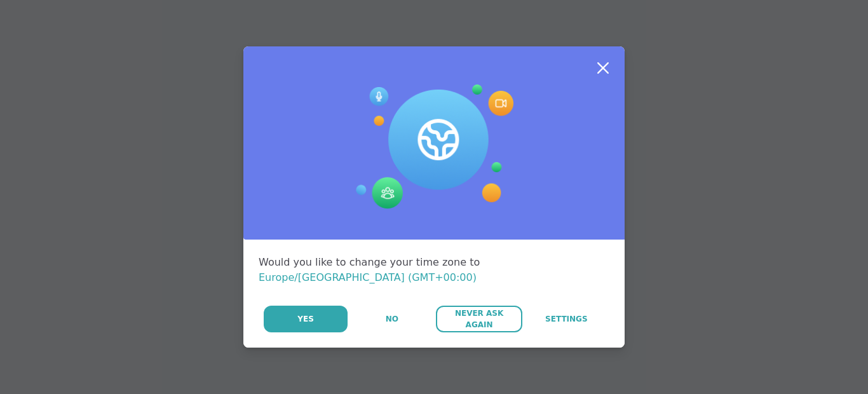 This screenshot has width=868, height=394. Describe the element at coordinates (478, 319) in the screenshot. I see `span: Never Ask Again` at that location.